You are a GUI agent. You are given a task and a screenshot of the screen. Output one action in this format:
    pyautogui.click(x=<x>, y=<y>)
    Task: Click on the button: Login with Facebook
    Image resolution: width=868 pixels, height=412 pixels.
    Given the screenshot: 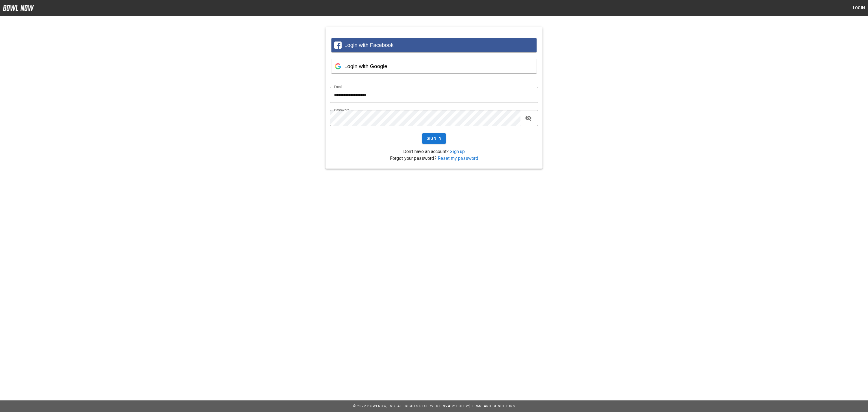 What is the action you would take?
    pyautogui.click(x=434, y=45)
    